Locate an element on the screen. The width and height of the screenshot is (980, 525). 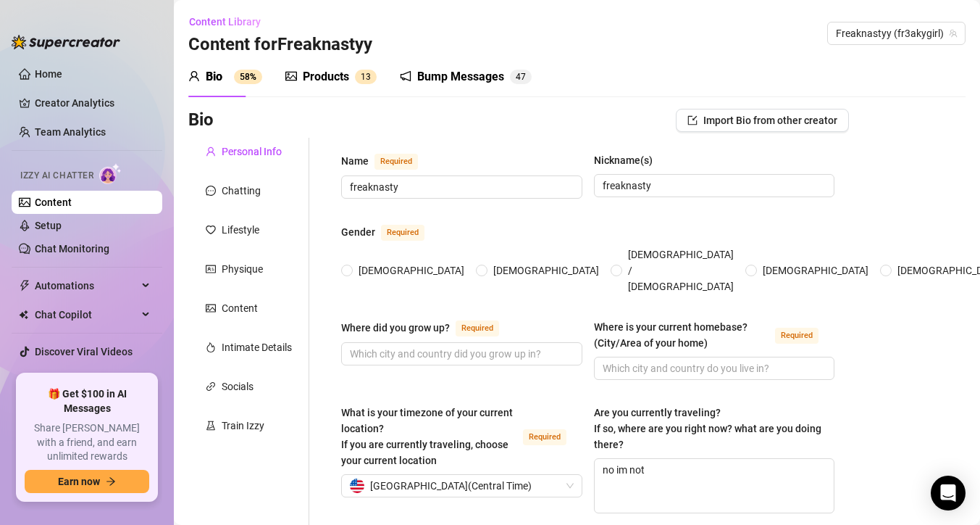
span: Content Library is located at coordinates (225, 22).